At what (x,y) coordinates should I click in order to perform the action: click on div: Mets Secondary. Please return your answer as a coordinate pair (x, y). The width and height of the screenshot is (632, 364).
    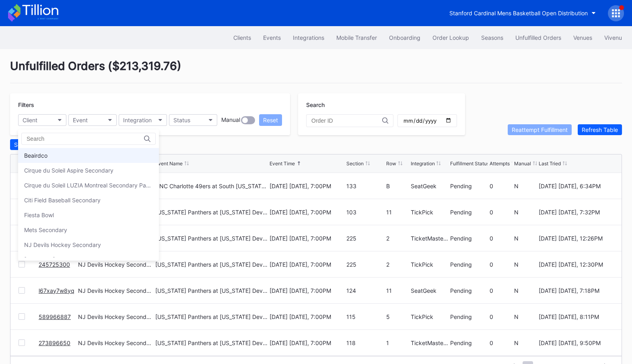
    Looking at the image, I should click on (45, 230).